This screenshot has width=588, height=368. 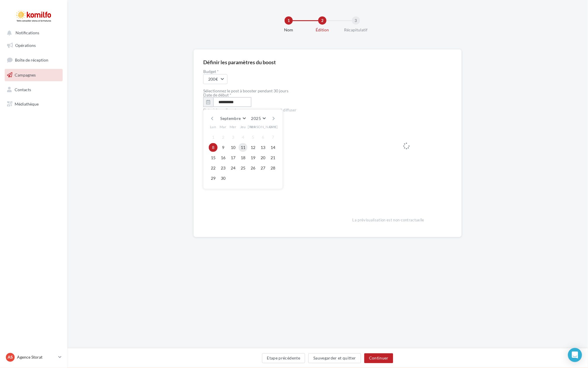 What do you see at coordinates (263, 158) in the screenshot?
I see `button: 20` at bounding box center [263, 158].